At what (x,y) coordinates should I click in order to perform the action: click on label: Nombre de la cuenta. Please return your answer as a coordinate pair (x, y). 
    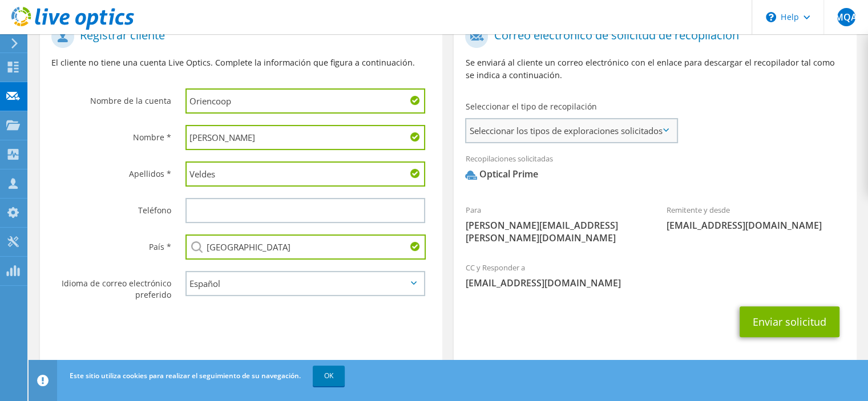
    Looking at the image, I should click on (111, 98).